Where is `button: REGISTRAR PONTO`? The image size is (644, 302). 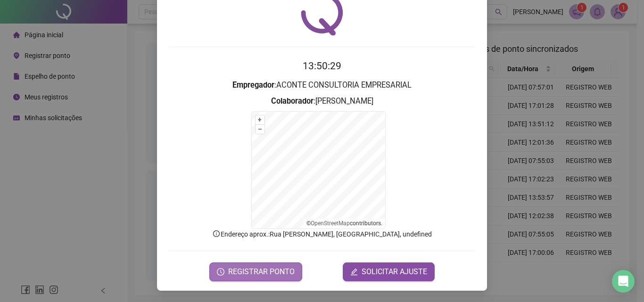 button: REGISTRAR PONTO is located at coordinates (256, 272).